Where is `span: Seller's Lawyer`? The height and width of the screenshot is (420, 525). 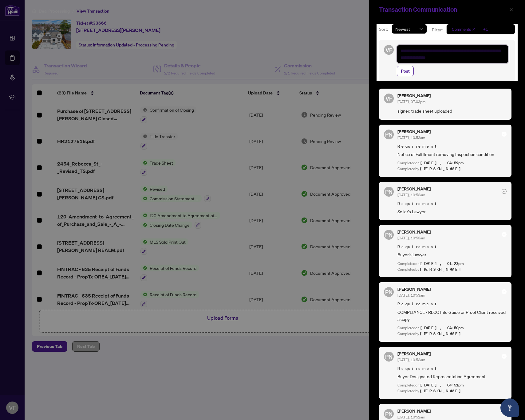
span: Seller's Lawyer is located at coordinates (452, 211).